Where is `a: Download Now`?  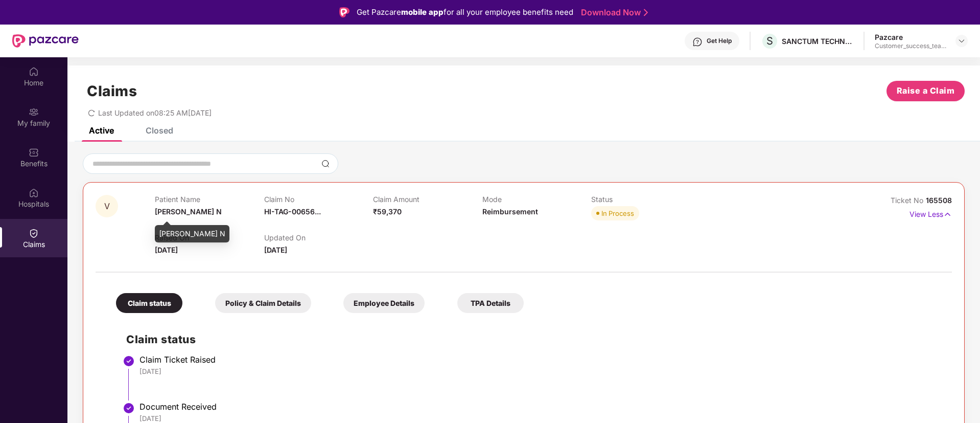
a: Download Now is located at coordinates (613, 12).